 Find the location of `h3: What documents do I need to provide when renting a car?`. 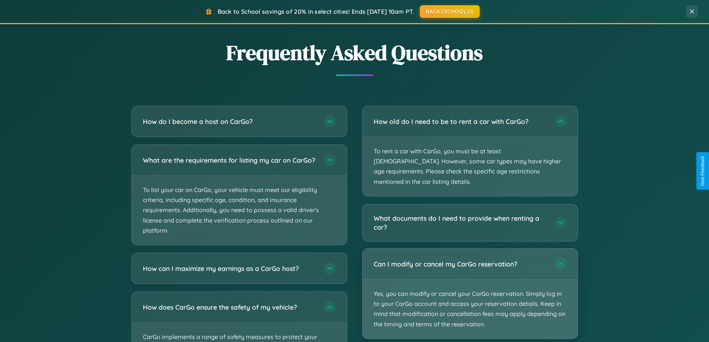

h3: What documents do I need to provide when renting a car? is located at coordinates (460, 223).